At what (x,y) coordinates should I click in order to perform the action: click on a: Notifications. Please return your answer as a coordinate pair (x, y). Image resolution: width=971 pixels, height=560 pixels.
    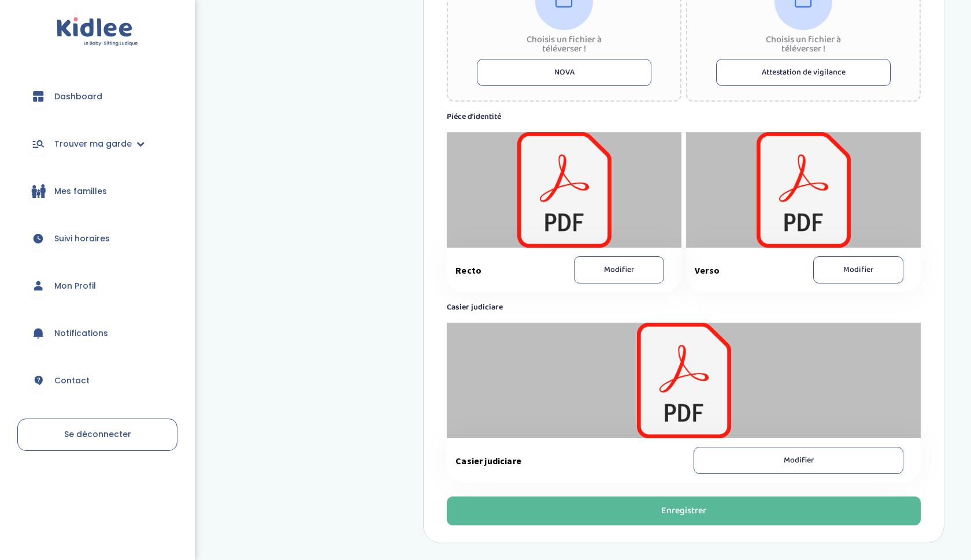
    Looking at the image, I should click on (97, 333).